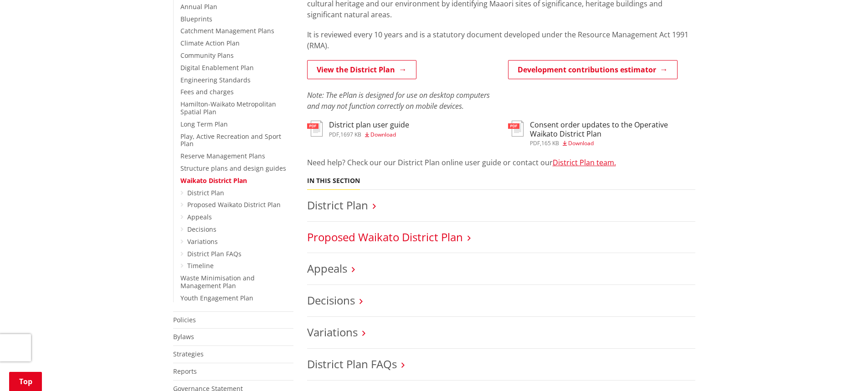 The height and width of the screenshot is (391, 868). Describe the element at coordinates (612, 130) in the screenshot. I see `h3: Consent order updates to the Operative Waikato District Plan` at that location.